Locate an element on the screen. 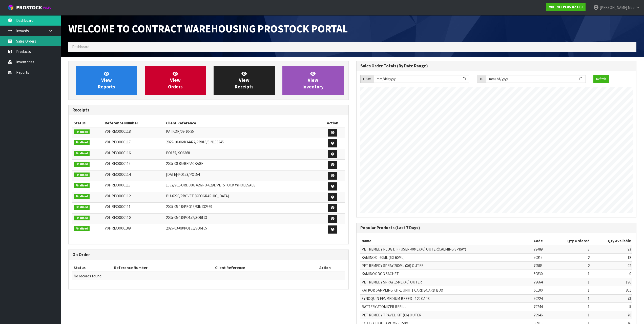  td: 92 is located at coordinates (611, 265).